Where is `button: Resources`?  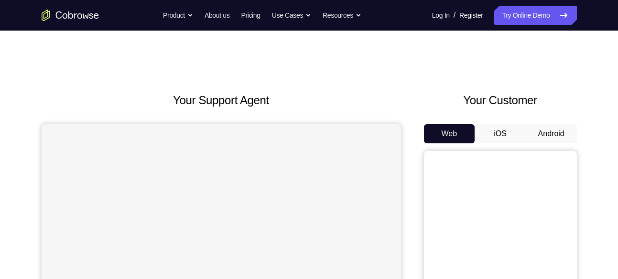 button: Resources is located at coordinates (342, 15).